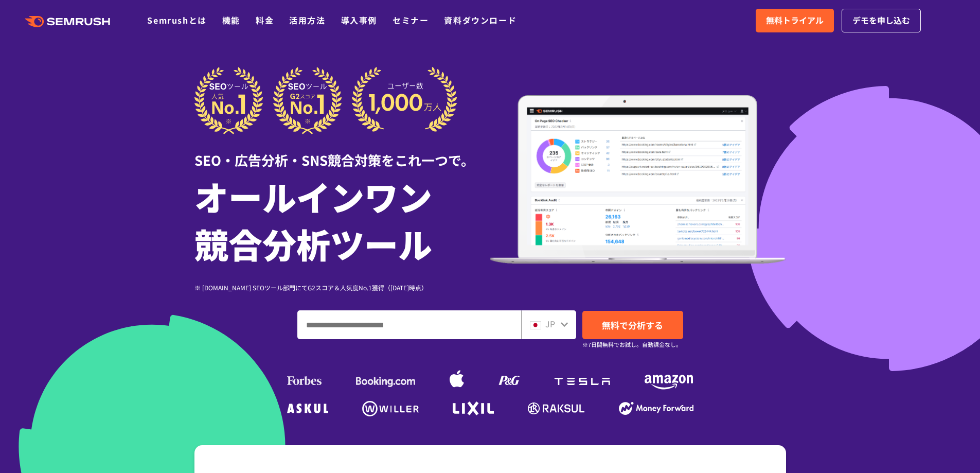  I want to click on a: セミナー, so click(411, 20).